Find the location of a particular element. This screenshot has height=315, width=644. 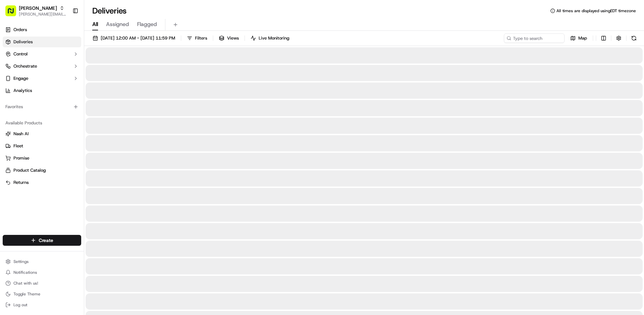

span: Deliveries is located at coordinates (22, 42).